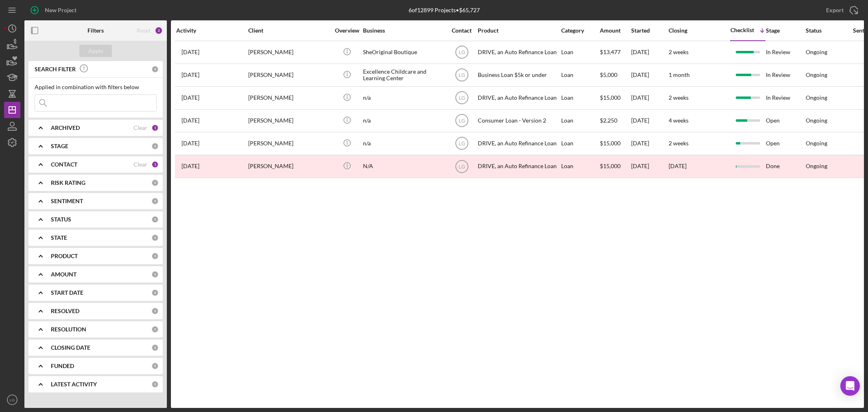  What do you see at coordinates (62, 366) in the screenshot?
I see `b: FUNDED` at bounding box center [62, 366].